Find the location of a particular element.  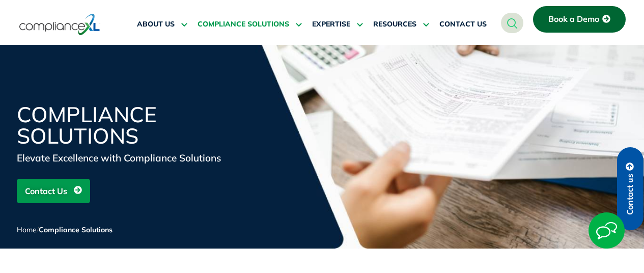

a: RESOURCES is located at coordinates (402, 24).